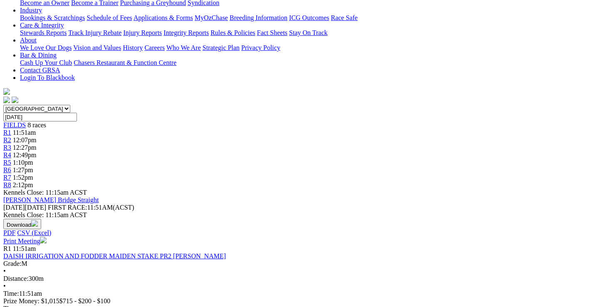  I want to click on span: 11:51AM(ACST), so click(91, 207).